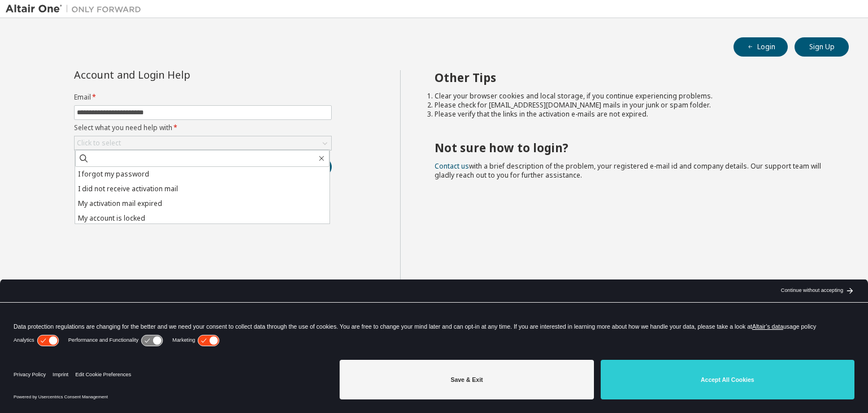  What do you see at coordinates (761, 47) in the screenshot?
I see `button: Login` at bounding box center [761, 47].